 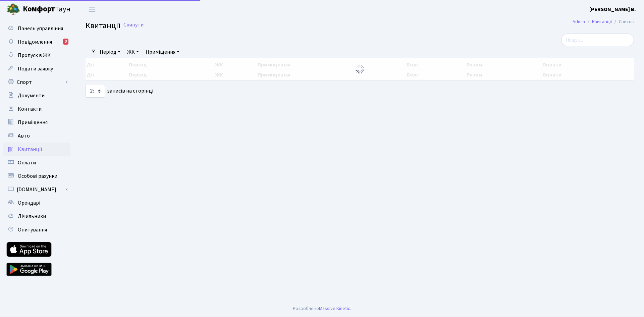 I want to click on a: Скинути, so click(x=133, y=25).